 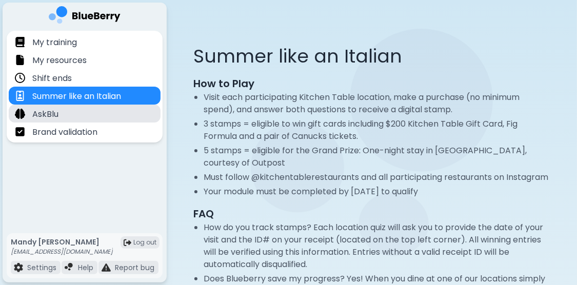 What do you see at coordinates (127, 243) in the screenshot?
I see `img: logout` at bounding box center [127, 243].